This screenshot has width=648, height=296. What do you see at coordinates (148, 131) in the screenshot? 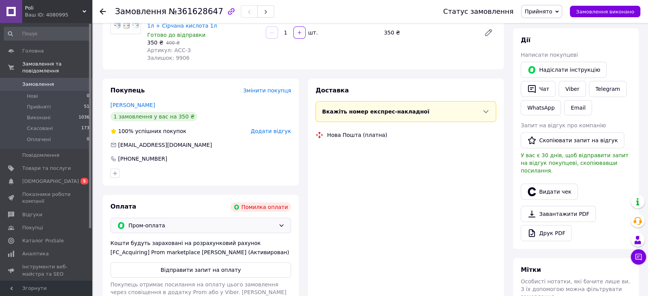
I see `div: успішних покупок` at bounding box center [148, 131].